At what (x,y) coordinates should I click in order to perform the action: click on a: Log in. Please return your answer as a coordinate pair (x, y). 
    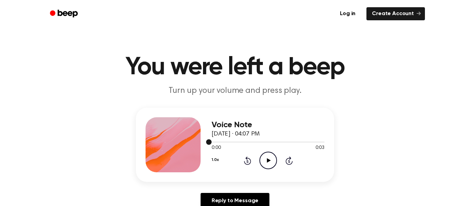
    Looking at the image, I should click on (348, 14).